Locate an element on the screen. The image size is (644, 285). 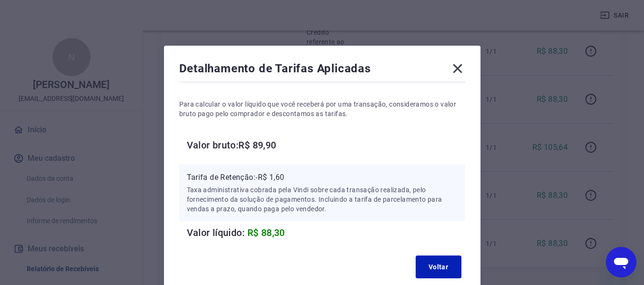
p: Tarifa de Retenção: -R$ 1,60 is located at coordinates (322, 177).